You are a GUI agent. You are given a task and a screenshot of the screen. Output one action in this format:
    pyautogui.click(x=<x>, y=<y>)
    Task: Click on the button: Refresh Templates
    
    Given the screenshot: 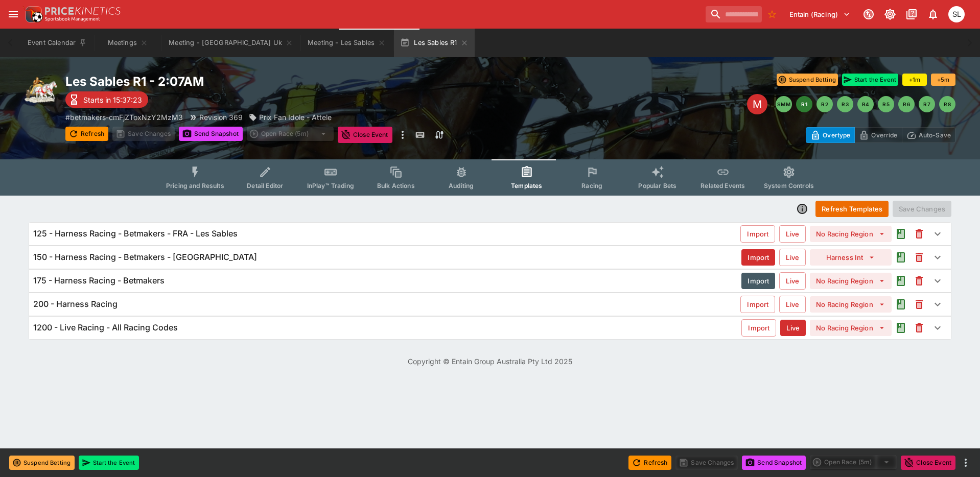 What is the action you would take?
    pyautogui.click(x=852, y=209)
    